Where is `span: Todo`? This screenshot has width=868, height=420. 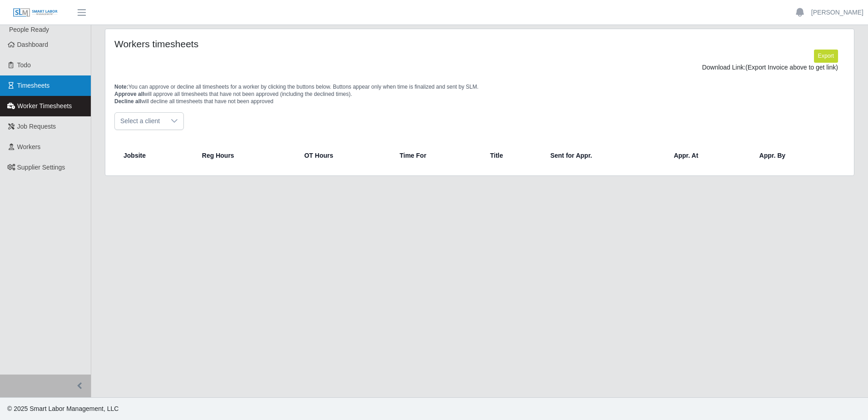
span: Todo is located at coordinates (24, 65).